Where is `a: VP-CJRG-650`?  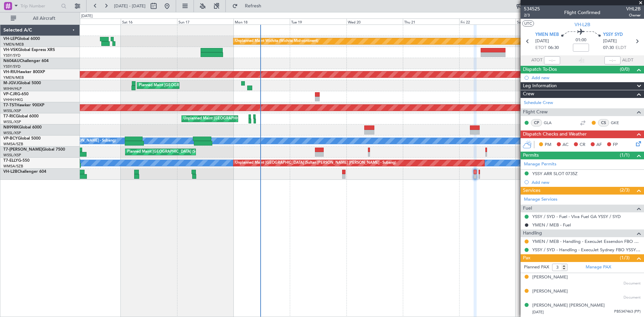
a: VP-CJRG-650 is located at coordinates (16, 94).